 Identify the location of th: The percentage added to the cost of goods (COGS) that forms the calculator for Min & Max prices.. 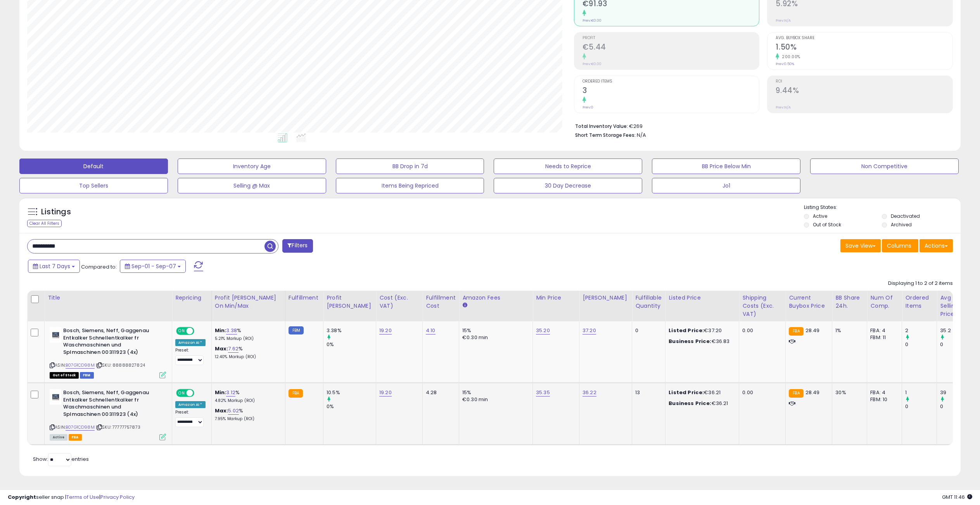
(248, 306).